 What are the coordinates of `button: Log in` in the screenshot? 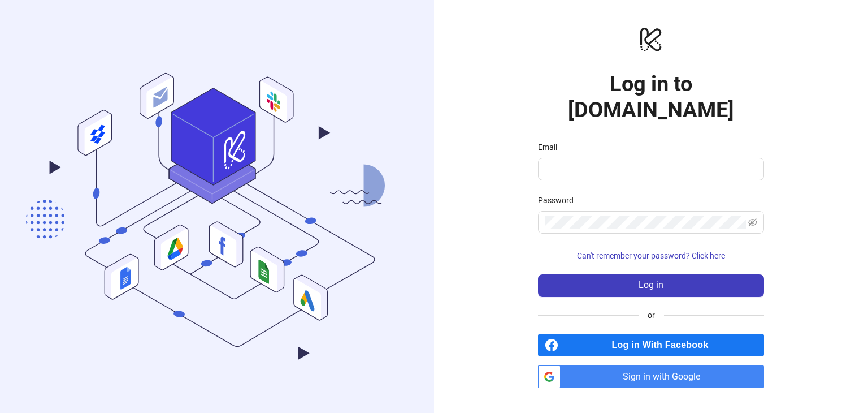 It's located at (651, 285).